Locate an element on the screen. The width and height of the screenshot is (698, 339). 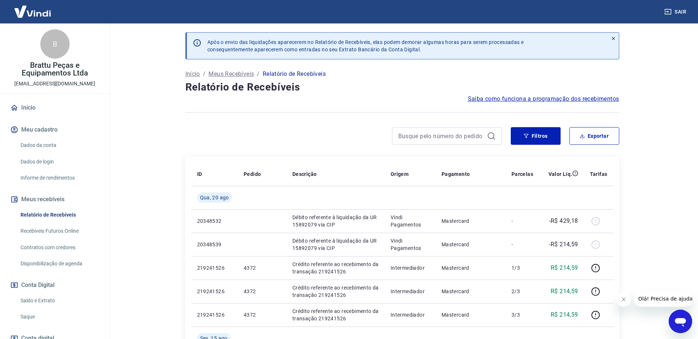
a: Saque is located at coordinates (59, 317).